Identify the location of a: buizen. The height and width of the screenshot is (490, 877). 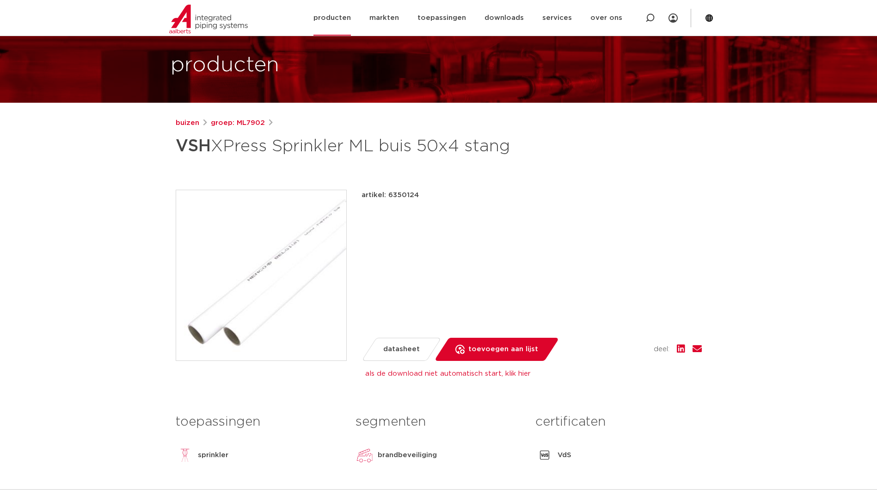
(187, 123).